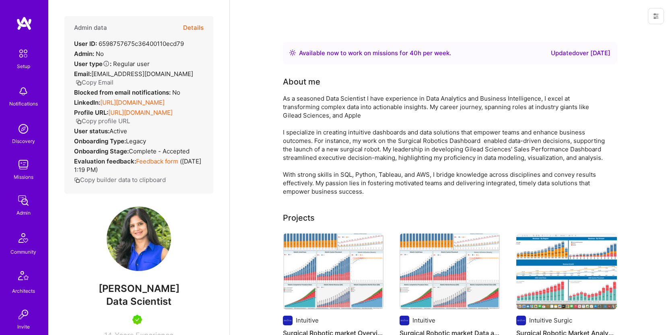 Image resolution: width=670 pixels, height=335 pixels. What do you see at coordinates (333, 271) in the screenshot?
I see `img: Surgical Robotic market Overview` at bounding box center [333, 271].